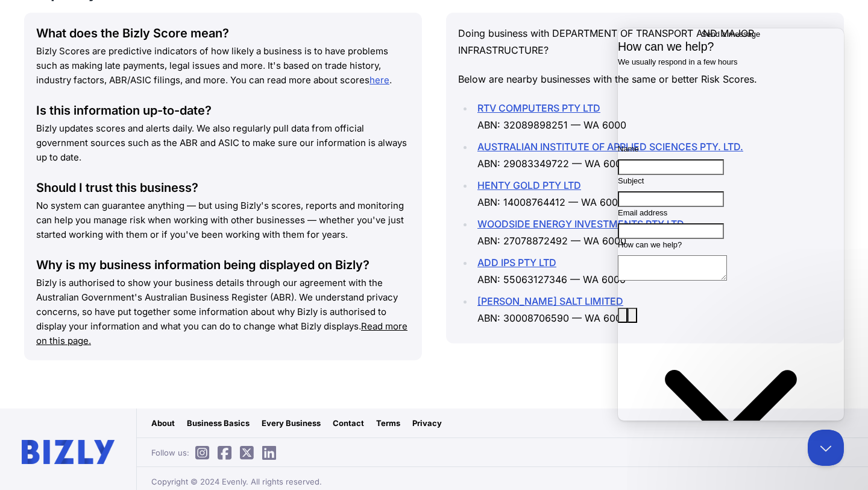  What do you see at coordinates (223, 312) in the screenshot?
I see `p: Bizly is authorised to show your business details through our agreement with the Australian Gover...` at bounding box center [223, 312].